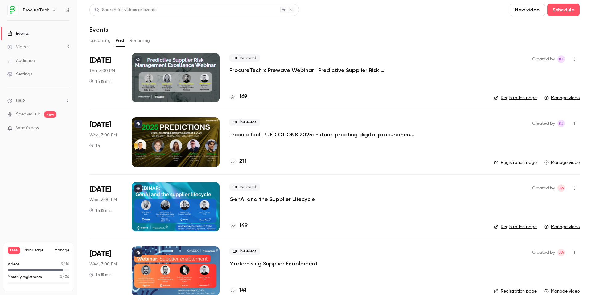 Image resolution: width=592 pixels, height=295 pixels. What do you see at coordinates (563, 10) in the screenshot?
I see `button: Schedule` at bounding box center [563, 10].